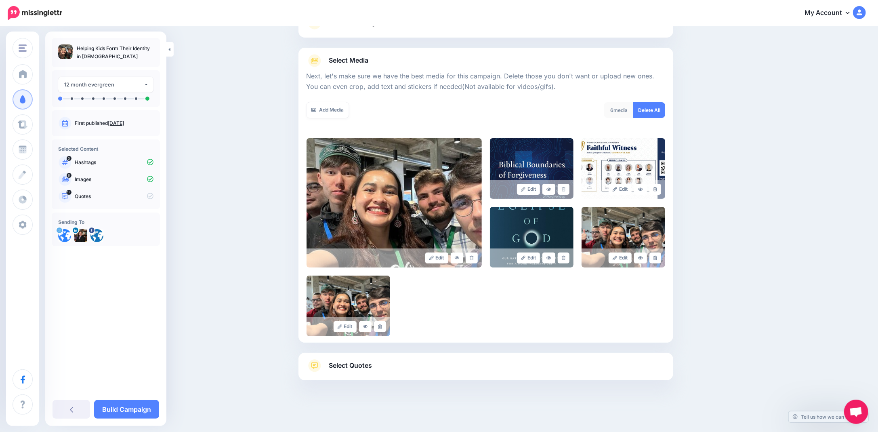  Describe the element at coordinates (69, 192) in the screenshot. I see `span: 14` at that location.